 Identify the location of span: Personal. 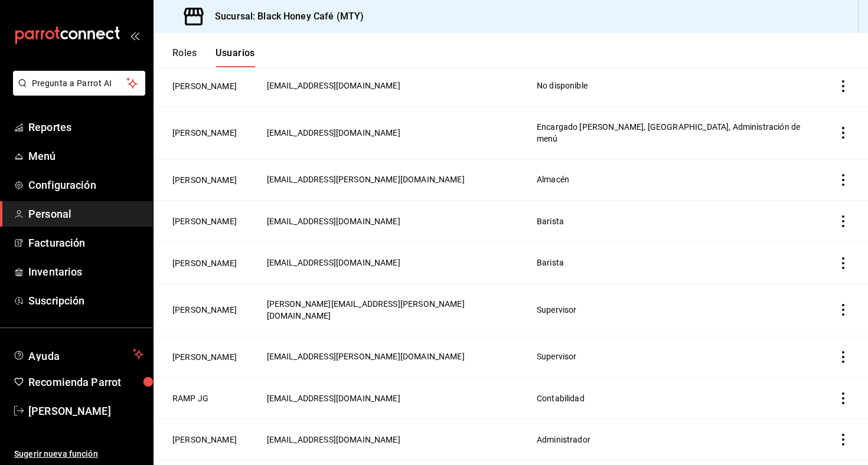
(86, 214).